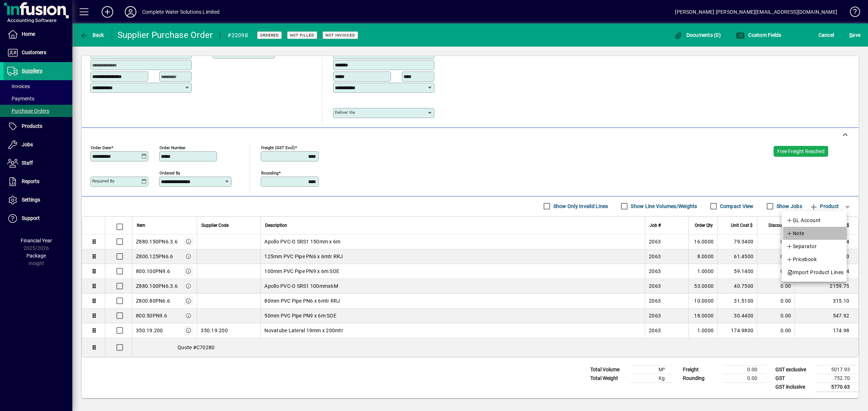 The width and height of the screenshot is (868, 411). What do you see at coordinates (795, 233) in the screenshot?
I see `span: Note` at bounding box center [795, 233].